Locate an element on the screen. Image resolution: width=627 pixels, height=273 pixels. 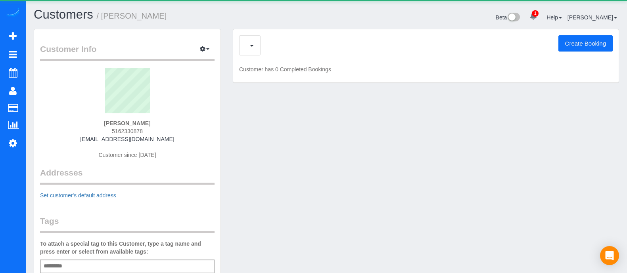
a: Set customer's default address is located at coordinates (78, 196).